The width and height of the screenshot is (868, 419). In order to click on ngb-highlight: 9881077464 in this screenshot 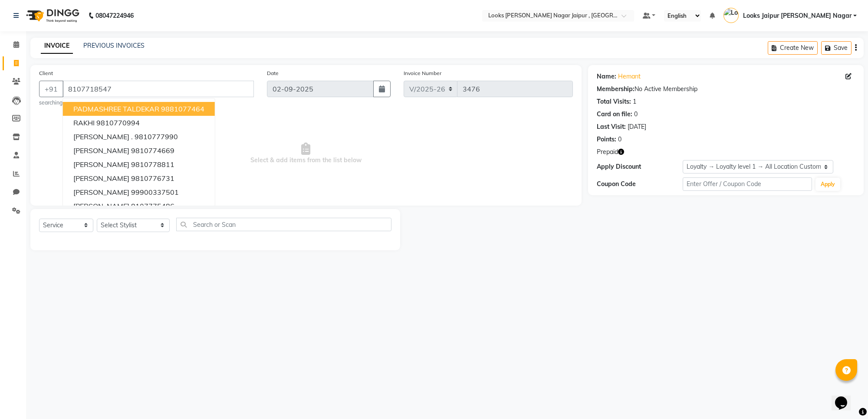, I will do `click(183, 109)`.